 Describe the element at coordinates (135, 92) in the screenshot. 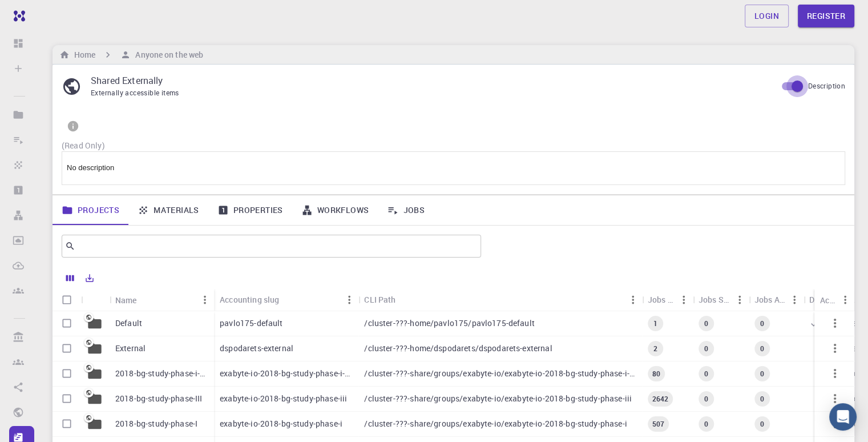

I see `span: Externally accessible items` at that location.